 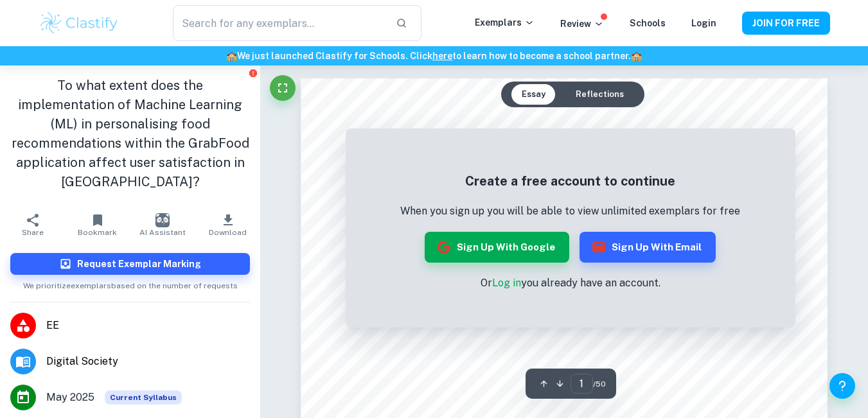 I want to click on span: AI Assistant, so click(x=163, y=232).